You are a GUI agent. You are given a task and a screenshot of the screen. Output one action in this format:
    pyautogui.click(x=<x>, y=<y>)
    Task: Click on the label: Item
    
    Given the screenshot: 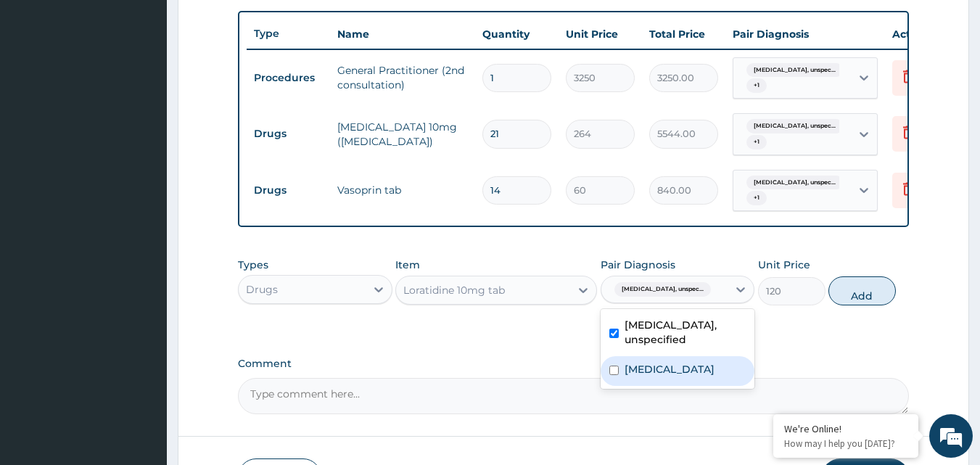 What is the action you would take?
    pyautogui.click(x=408, y=265)
    